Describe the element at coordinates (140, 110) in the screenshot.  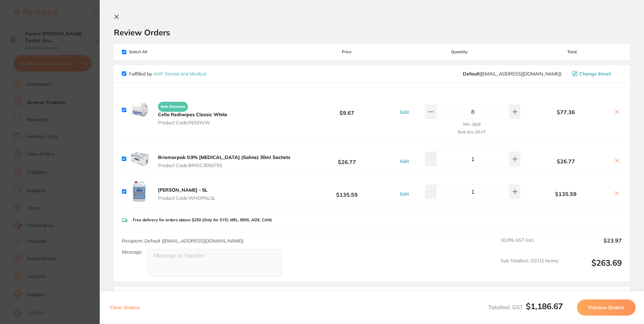
I see `img: czIzczVpNg` at that location.